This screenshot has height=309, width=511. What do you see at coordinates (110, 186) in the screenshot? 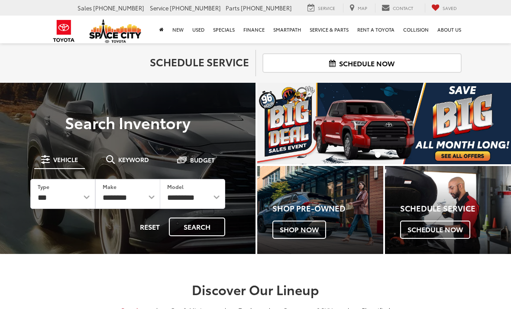
I see `label: Make` at bounding box center [110, 186].